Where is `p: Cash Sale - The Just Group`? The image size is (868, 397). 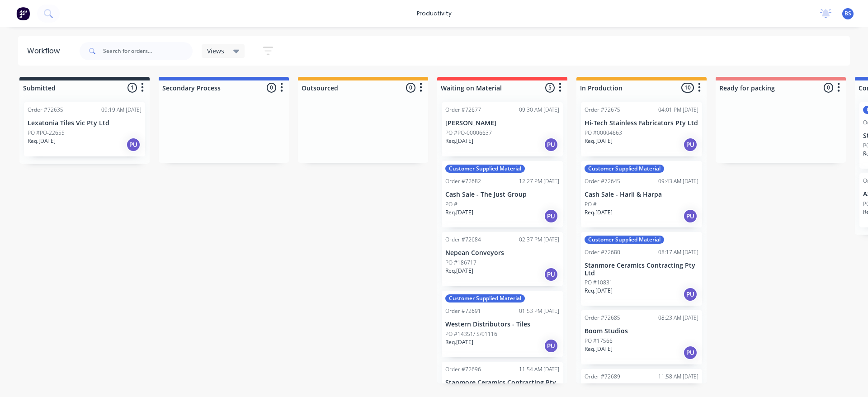
p: Cash Sale - The Just Group is located at coordinates (503, 195).